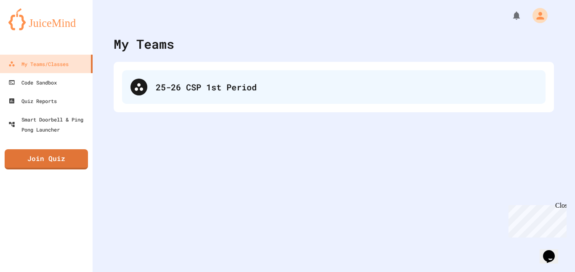  I want to click on div: My Teams, so click(144, 44).